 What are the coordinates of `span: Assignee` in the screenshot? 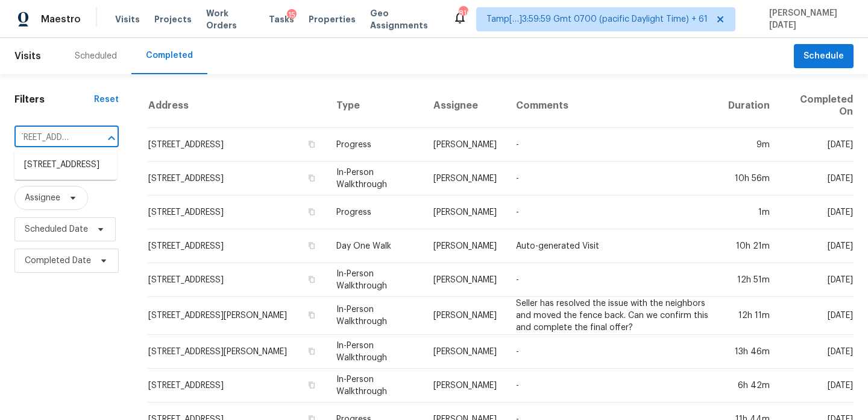 It's located at (43, 198).